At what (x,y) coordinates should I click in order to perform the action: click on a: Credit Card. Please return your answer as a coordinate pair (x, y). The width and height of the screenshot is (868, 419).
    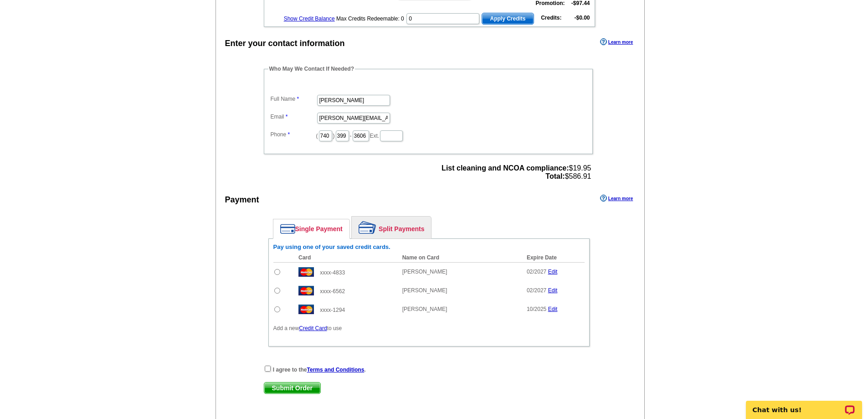
    Looking at the image, I should click on (313, 328).